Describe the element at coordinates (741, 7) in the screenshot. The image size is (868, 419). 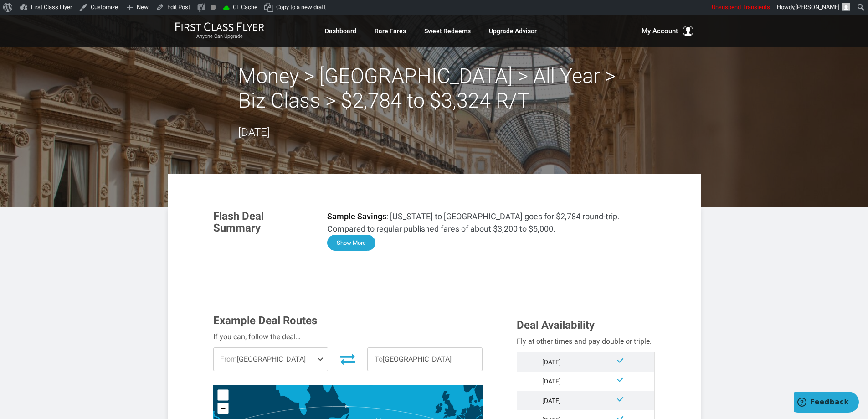
I see `span: Unsuspend Transients` at that location.